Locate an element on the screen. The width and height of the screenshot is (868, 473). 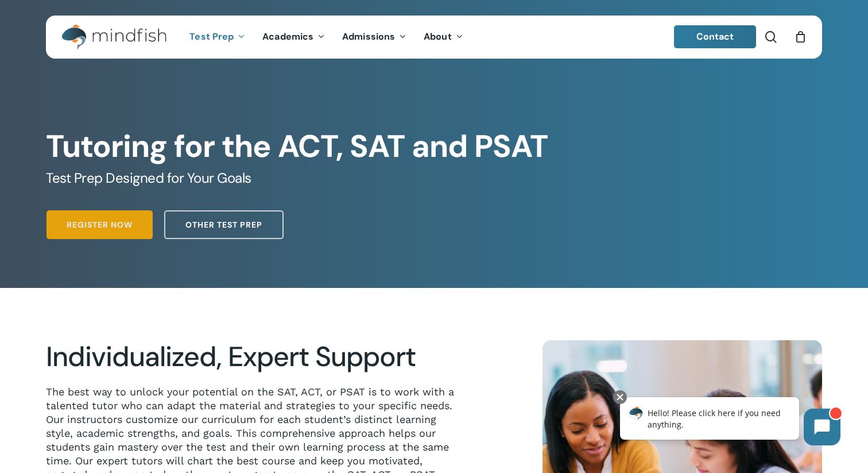
span: Test Prep is located at coordinates (211, 36).